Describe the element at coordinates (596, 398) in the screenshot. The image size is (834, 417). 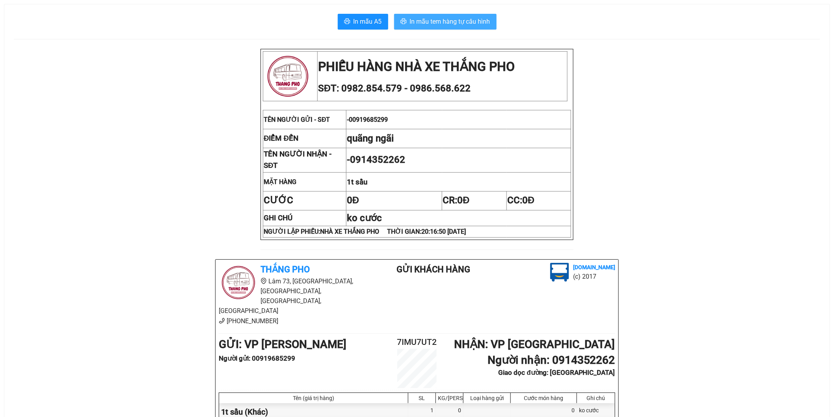
I see `div: Ghi chú` at that location.